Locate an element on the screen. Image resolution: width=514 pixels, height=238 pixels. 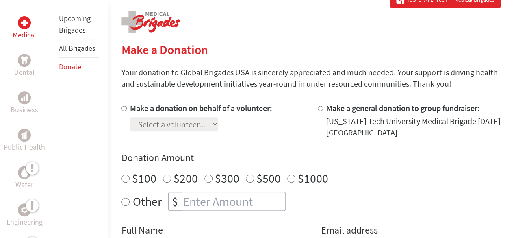
a: BusinessBusiness is located at coordinates (24, 103).